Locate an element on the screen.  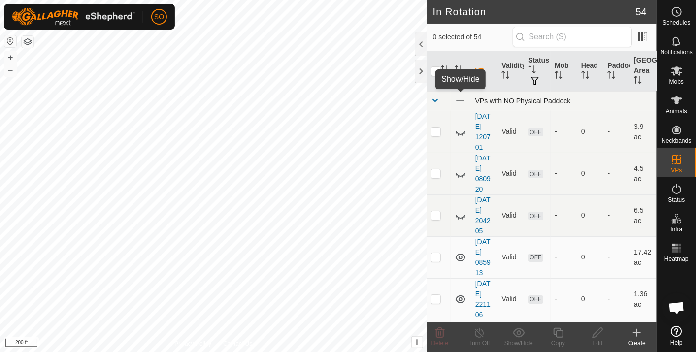
span: Notifications is located at coordinates (676, 52).